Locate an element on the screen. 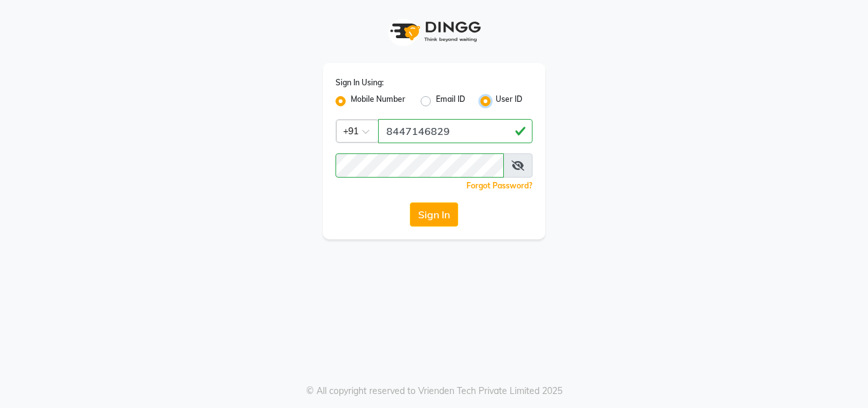 The image size is (868, 408). img: logo1.svg is located at coordinates (434, 31).